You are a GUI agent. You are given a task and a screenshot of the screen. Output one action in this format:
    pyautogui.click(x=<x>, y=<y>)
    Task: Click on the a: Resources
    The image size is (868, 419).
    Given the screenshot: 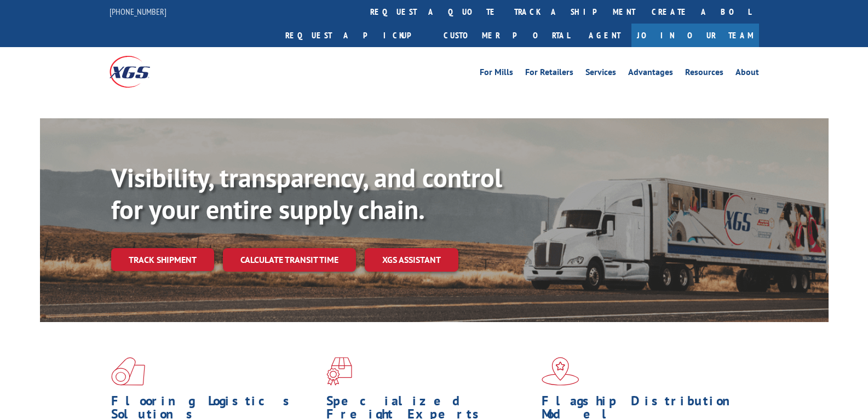 What is the action you would take?
    pyautogui.click(x=704, y=74)
    